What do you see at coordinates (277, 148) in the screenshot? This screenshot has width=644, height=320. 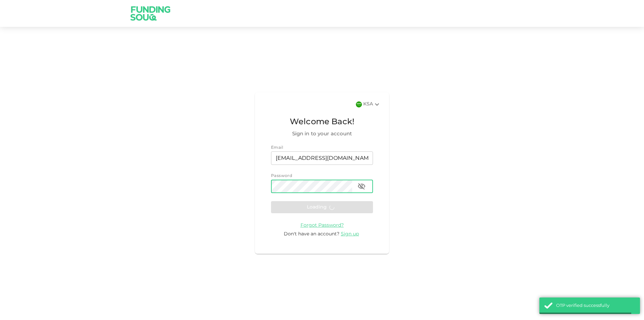 I see `span: Email` at bounding box center [277, 148].